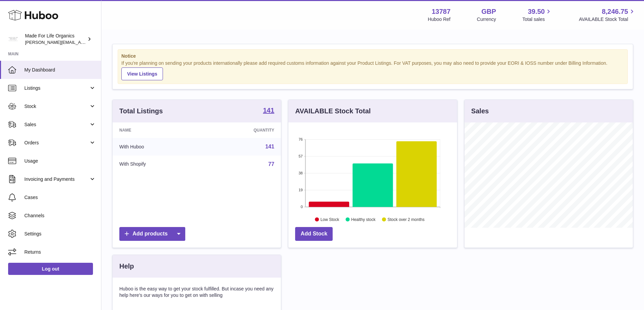 The height and width of the screenshot is (310, 644). Describe the element at coordinates (487, 19) in the screenshot. I see `div: Currency` at that location.